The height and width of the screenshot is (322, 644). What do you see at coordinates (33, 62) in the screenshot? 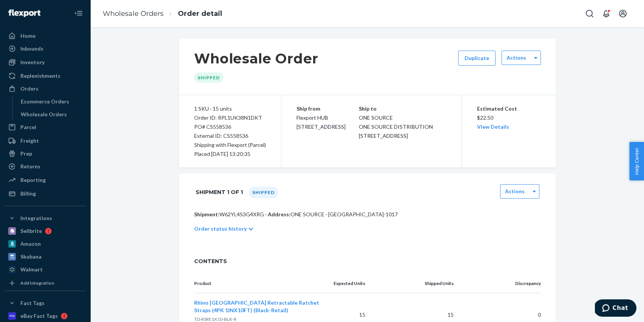
I see `div: Inventory` at bounding box center [33, 62].